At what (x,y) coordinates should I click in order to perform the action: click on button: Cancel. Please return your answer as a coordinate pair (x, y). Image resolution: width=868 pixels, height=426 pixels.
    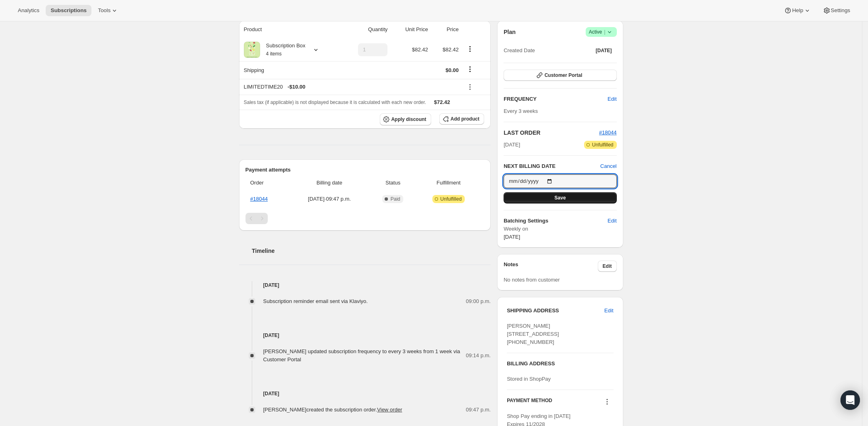
    Looking at the image, I should click on (608, 166).